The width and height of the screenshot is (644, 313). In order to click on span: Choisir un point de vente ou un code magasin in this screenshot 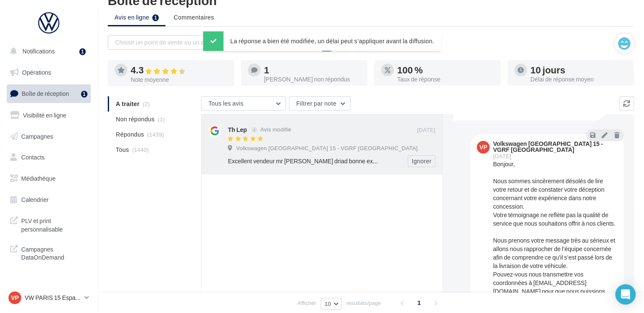, I will do `click(177, 42)`.